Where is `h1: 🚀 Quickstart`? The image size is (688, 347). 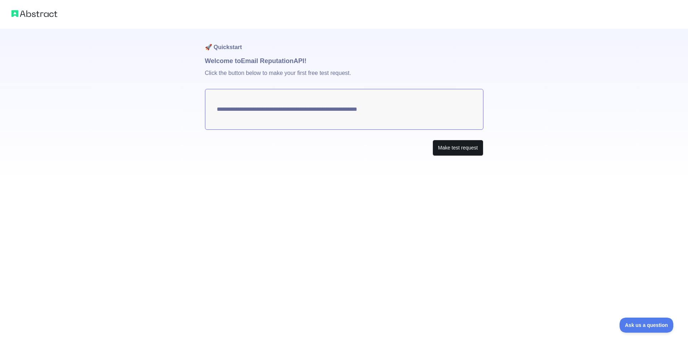
h1: 🚀 Quickstart is located at coordinates (344, 42).